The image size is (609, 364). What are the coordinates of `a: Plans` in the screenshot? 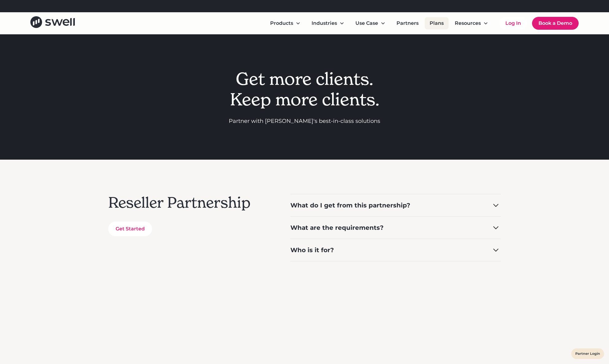 It's located at (437, 23).